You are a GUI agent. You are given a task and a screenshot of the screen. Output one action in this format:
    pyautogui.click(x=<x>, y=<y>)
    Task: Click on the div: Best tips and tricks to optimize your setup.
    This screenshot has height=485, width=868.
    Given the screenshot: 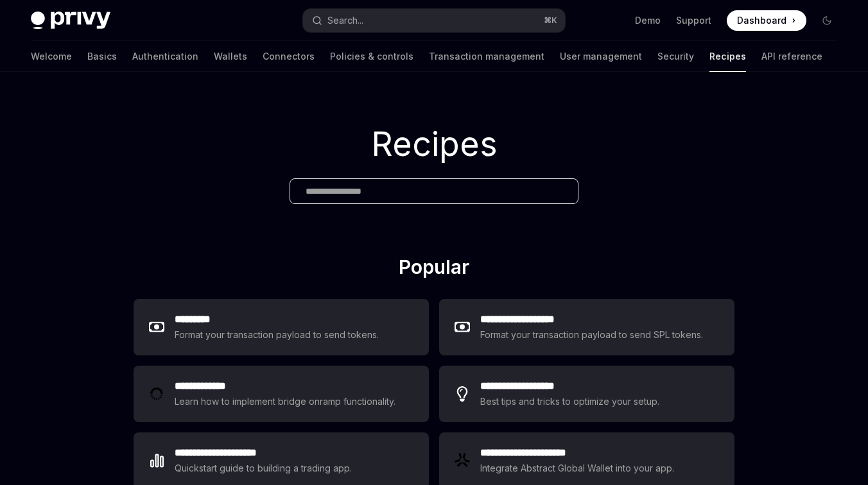 What is the action you would take?
    pyautogui.click(x=571, y=402)
    